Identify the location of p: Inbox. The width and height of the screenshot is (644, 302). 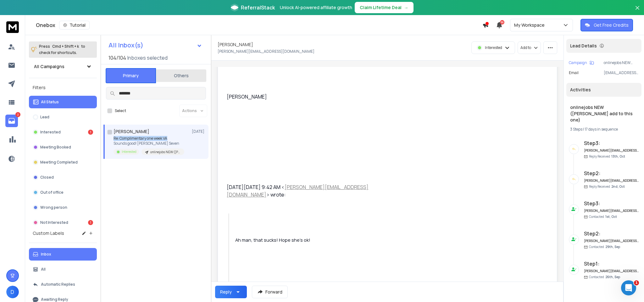
(46, 254).